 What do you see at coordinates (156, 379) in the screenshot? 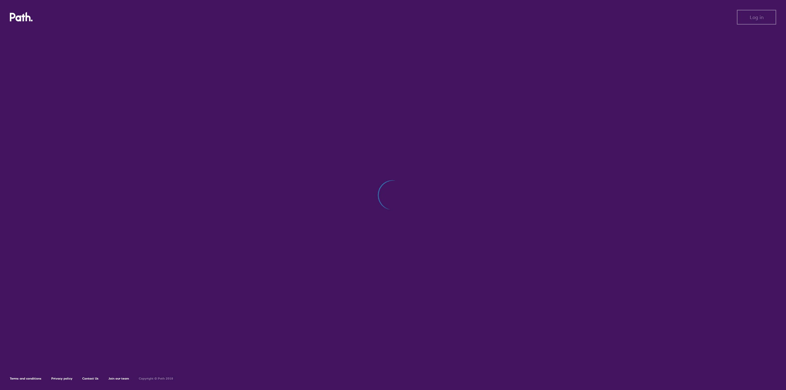
I see `h6: Copyright © Path 2018` at bounding box center [156, 379].